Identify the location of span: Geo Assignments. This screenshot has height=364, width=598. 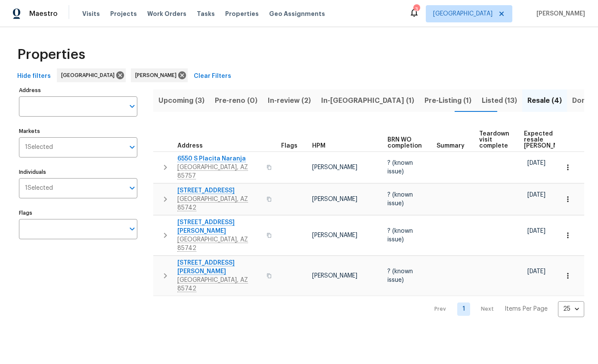
(297, 14).